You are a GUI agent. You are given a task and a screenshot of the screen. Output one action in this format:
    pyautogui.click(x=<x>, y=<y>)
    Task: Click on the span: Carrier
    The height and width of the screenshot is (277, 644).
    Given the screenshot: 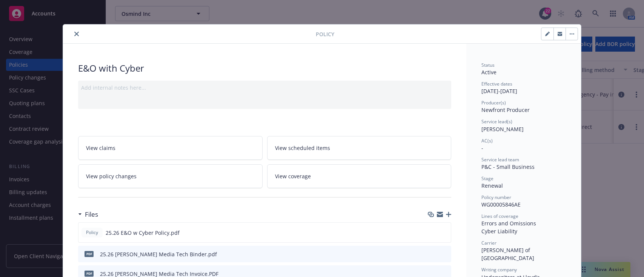 What is the action you would take?
    pyautogui.click(x=489, y=243)
    